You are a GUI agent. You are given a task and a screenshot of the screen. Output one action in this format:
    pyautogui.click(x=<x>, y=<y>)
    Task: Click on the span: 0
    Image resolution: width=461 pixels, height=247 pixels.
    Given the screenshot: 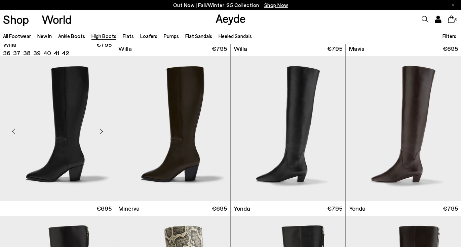 What is the action you would take?
    pyautogui.click(x=457, y=19)
    